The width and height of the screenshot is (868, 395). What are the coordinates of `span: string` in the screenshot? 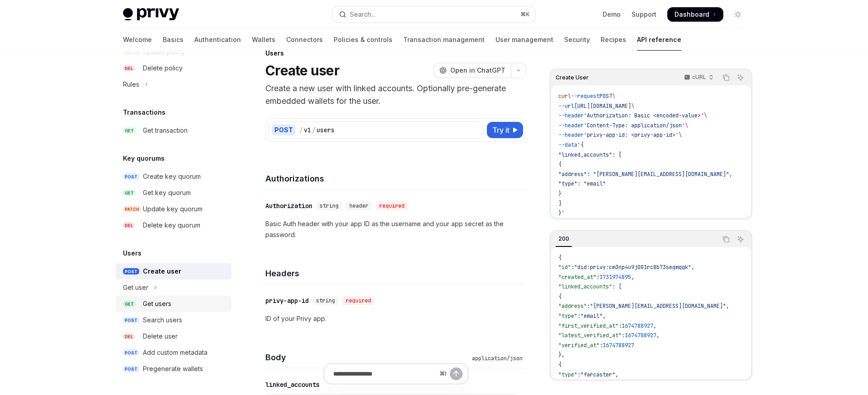 It's located at (326, 301).